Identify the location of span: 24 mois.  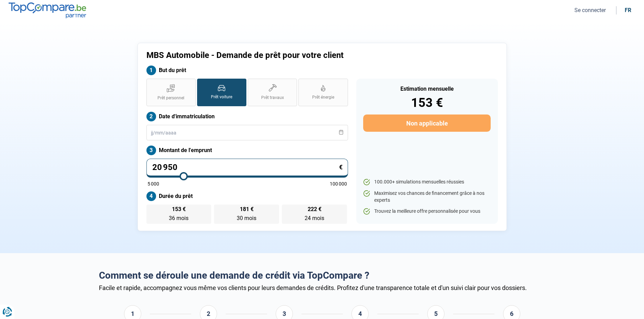
(314, 218).